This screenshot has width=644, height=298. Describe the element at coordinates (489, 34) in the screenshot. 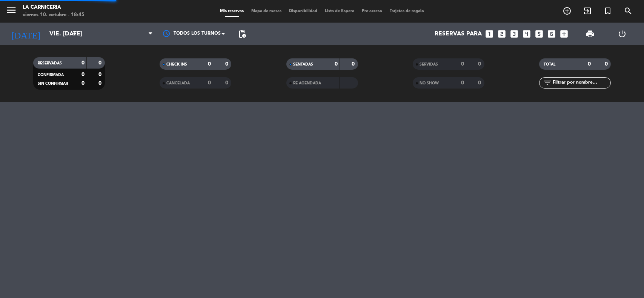

I see `i: looks_one` at that location.